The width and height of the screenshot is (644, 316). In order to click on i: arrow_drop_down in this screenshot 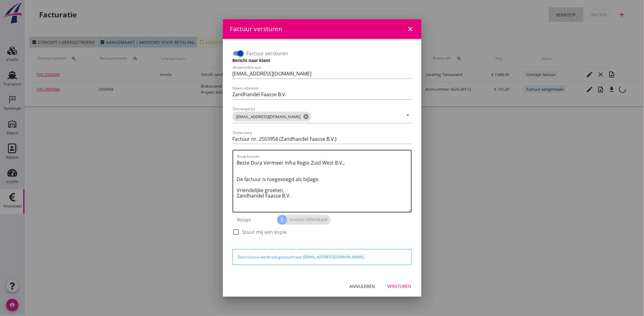, I will do `click(408, 115)`.